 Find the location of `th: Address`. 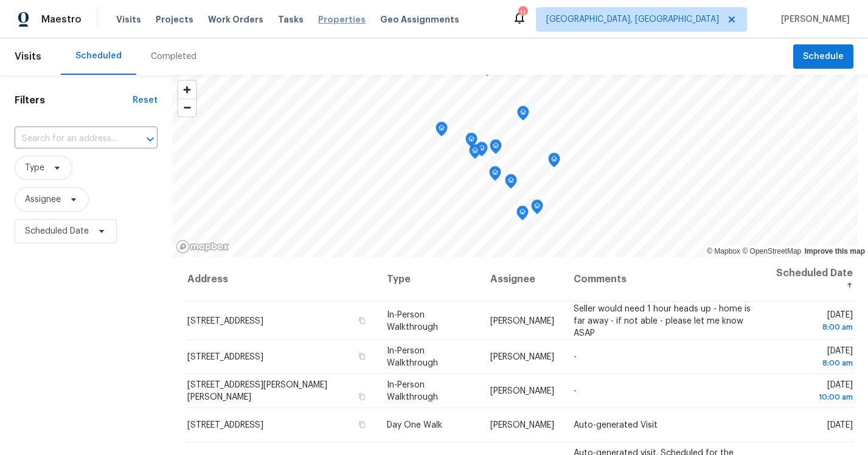

th: Address is located at coordinates (282, 279).